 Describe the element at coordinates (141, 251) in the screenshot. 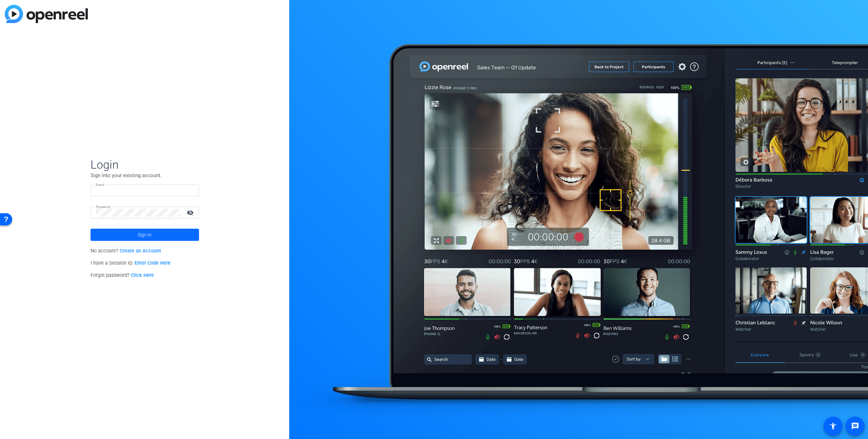

I see `a: Create an Account` at that location.